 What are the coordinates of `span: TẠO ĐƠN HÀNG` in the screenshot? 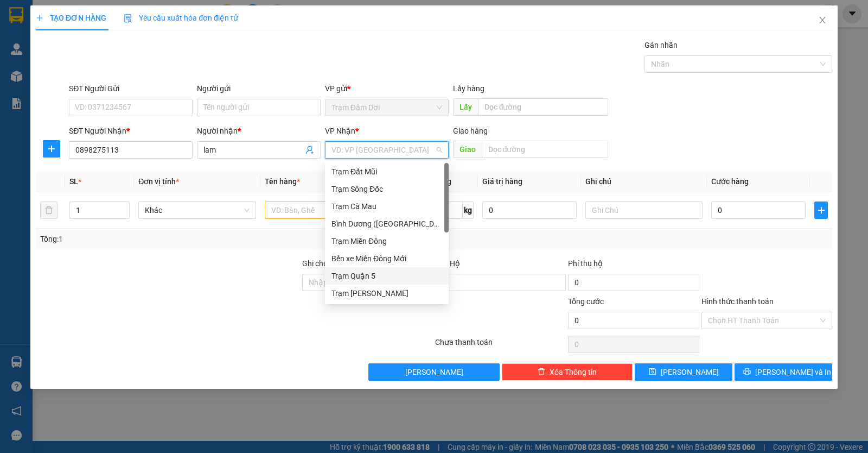 It's located at (71, 18).